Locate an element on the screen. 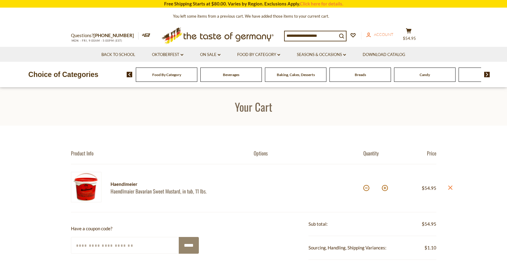  button: $54.95 is located at coordinates (409, 36).